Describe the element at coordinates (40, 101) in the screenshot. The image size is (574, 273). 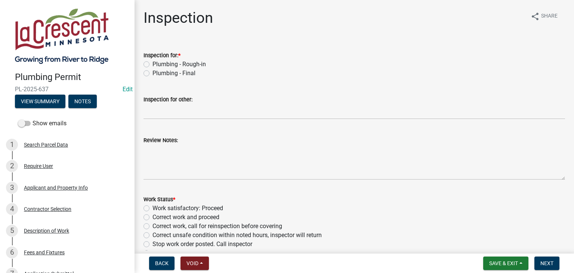
I see `button: View Summary` at that location.